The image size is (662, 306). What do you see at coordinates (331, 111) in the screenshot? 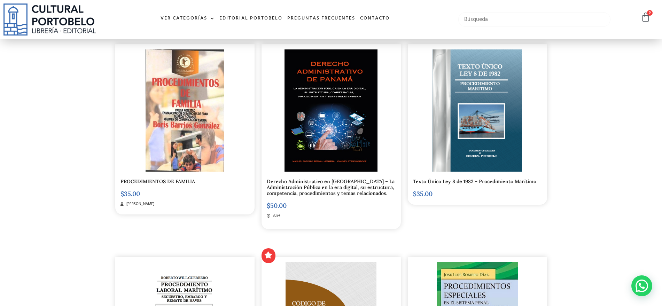
I see `img: MIGUEL-BERNAL` at bounding box center [331, 111].